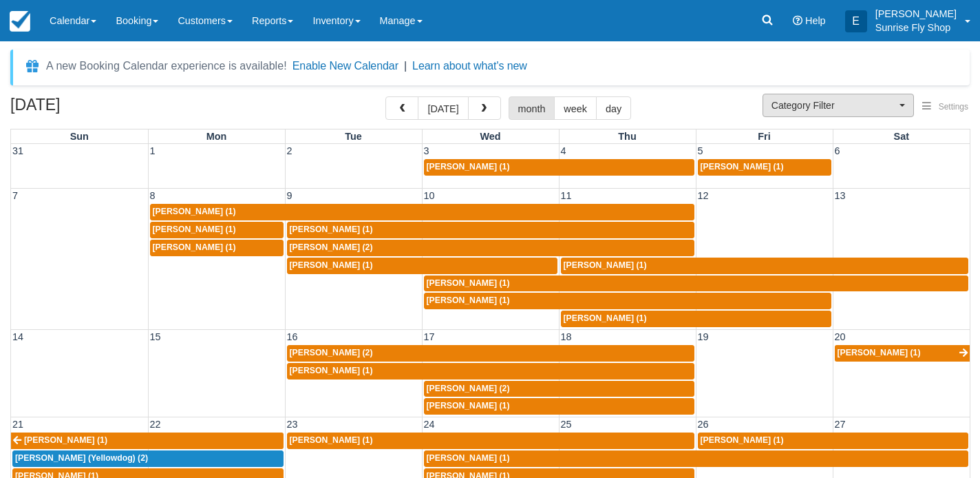 The width and height of the screenshot is (980, 478). I want to click on p: Sunrise Fly Shop, so click(916, 28).